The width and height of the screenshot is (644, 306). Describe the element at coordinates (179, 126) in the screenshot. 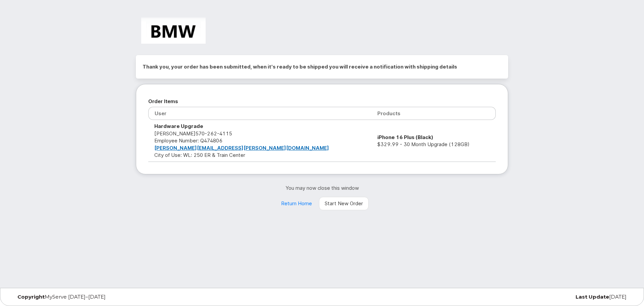

I see `strong: Hardware Upgrade` at that location.